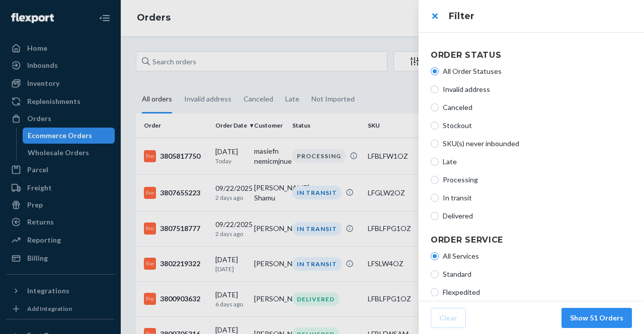 This screenshot has width=644, height=334. What do you see at coordinates (537, 89) in the screenshot?
I see `span: Invalid address` at bounding box center [537, 89].